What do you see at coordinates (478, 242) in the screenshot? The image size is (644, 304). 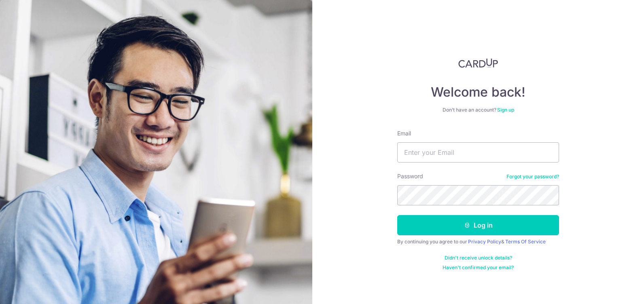 I see `div: By continuing you agree to our &` at bounding box center [478, 242].